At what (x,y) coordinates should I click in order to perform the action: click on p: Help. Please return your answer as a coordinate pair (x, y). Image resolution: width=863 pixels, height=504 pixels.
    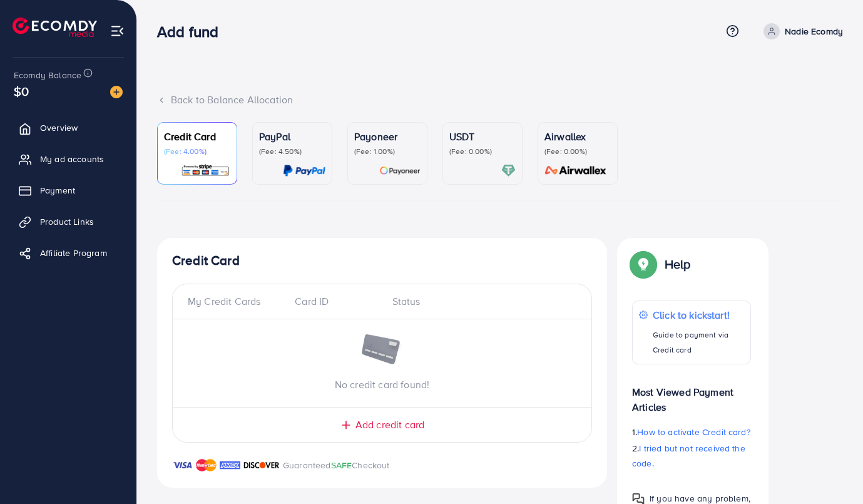
    Looking at the image, I should click on (677, 264).